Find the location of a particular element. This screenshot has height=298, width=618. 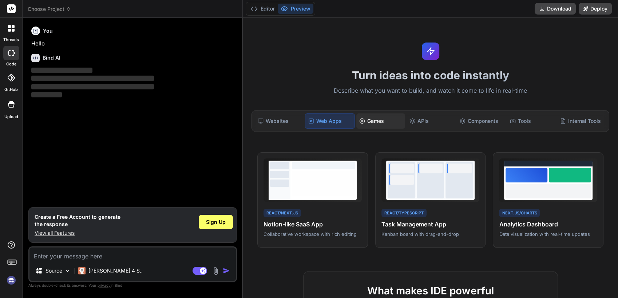

p: Always double-check its answers. Your in Bind is located at coordinates (132, 286).